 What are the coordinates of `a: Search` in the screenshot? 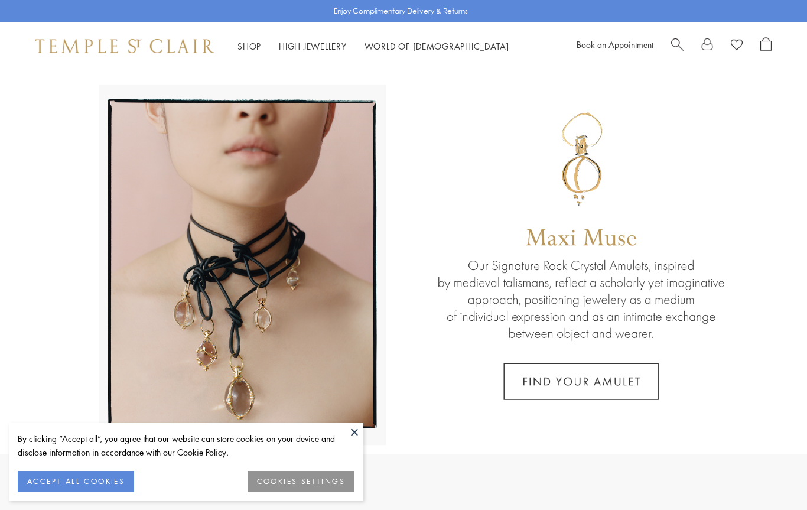 It's located at (677, 46).